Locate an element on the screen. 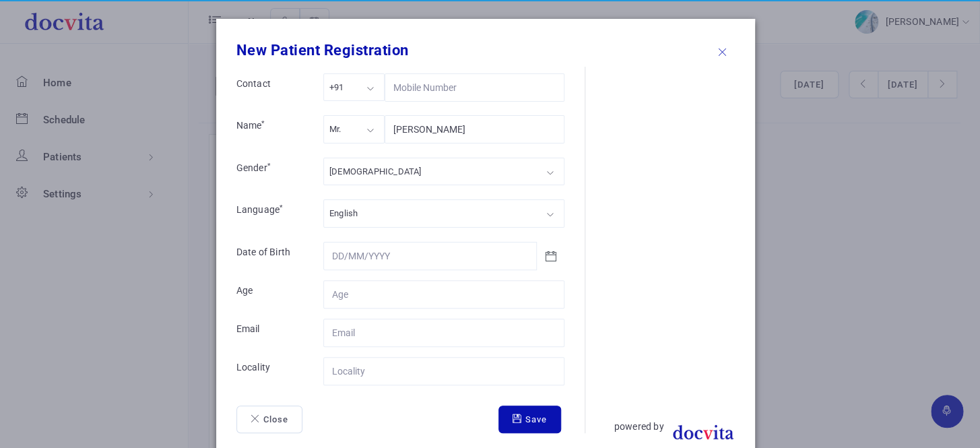  div: +91 is located at coordinates (337, 86).